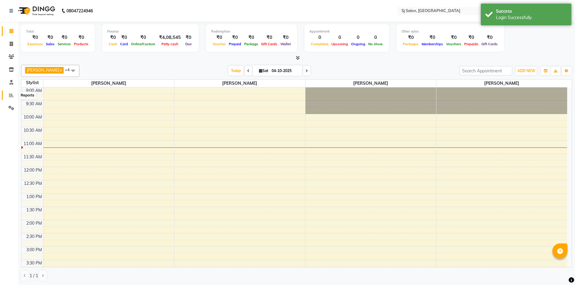 The image size is (575, 285). I want to click on span: Card, so click(124, 44).